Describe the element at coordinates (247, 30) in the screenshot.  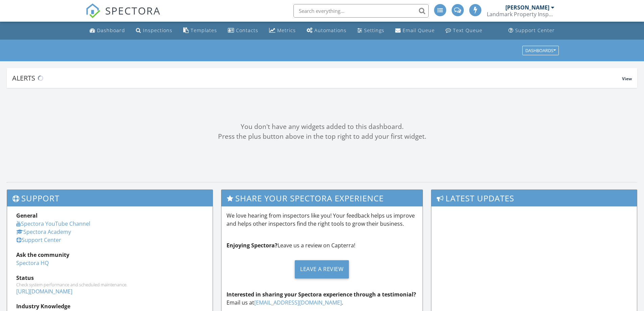
I see `div: Contacts` at that location.